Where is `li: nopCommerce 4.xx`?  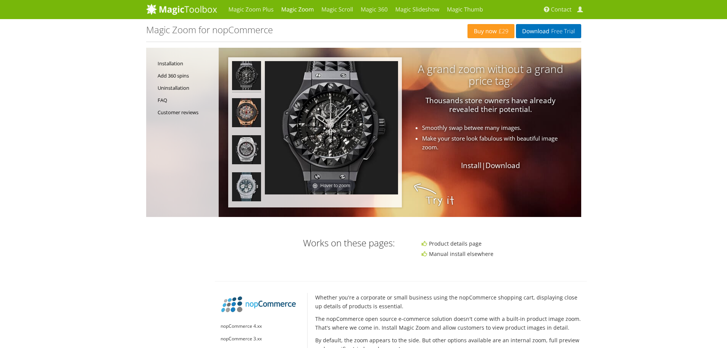 li: nopCommerce 4.xx is located at coordinates (261, 326).